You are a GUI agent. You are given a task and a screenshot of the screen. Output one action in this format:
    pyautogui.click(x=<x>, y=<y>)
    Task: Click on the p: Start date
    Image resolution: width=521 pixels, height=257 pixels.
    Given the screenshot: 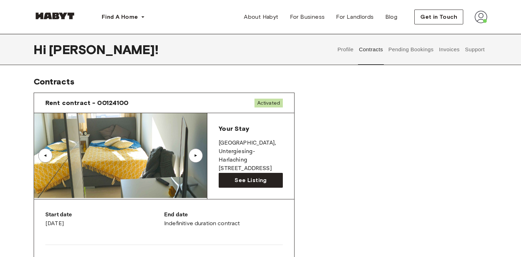 What is the action you would take?
    pyautogui.click(x=104, y=215)
    